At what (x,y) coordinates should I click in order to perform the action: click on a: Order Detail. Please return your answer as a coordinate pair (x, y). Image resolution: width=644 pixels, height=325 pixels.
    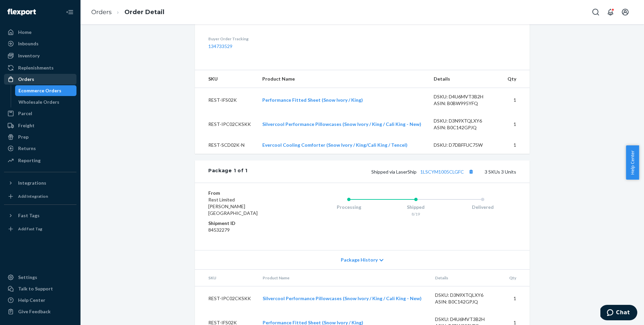
    Looking at the image, I should click on (144, 12).